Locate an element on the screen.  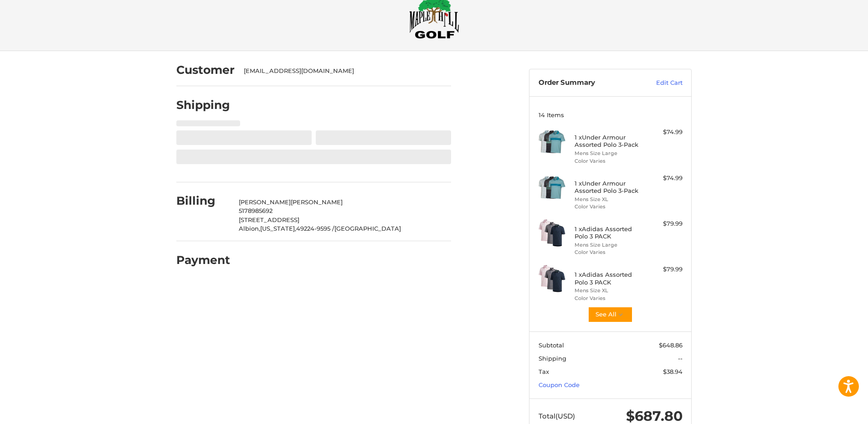
h3: 14 Items is located at coordinates (610, 115).